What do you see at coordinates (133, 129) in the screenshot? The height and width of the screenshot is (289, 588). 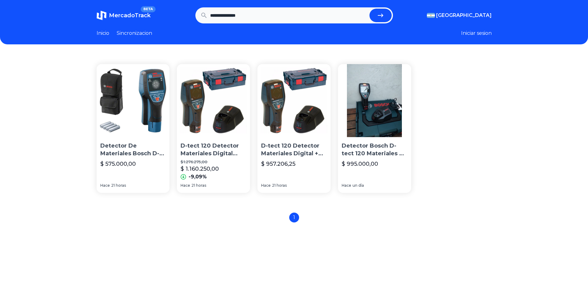 I see `a: Detector De Materiales Bosch D-tect 120 C/pilas -pvc C/aguaDetector De Materiales Bosch D-tect 12...` at bounding box center [133, 129].